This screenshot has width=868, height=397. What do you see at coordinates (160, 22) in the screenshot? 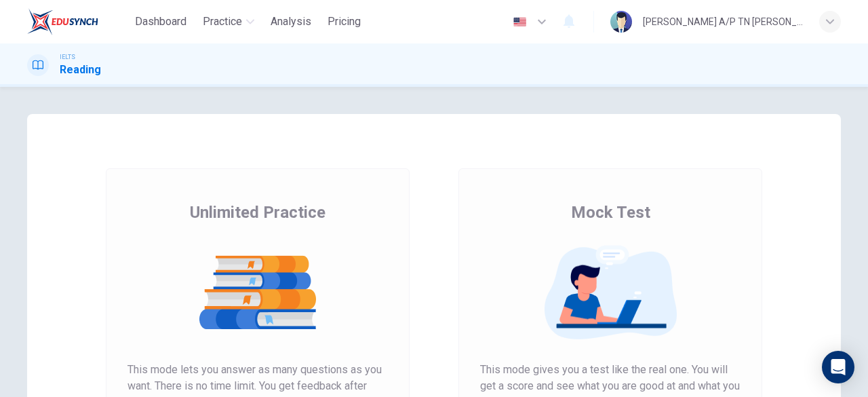
I see `button: Dashboard` at bounding box center [160, 22].